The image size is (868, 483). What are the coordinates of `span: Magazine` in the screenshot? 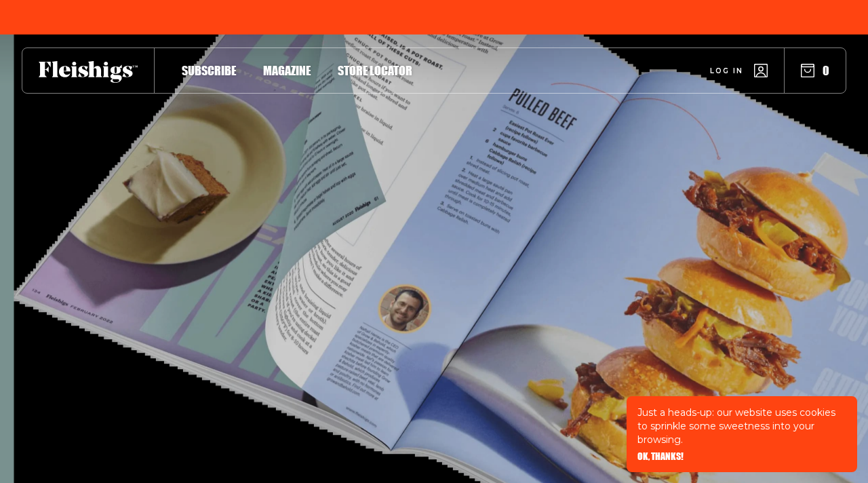 It's located at (287, 71).